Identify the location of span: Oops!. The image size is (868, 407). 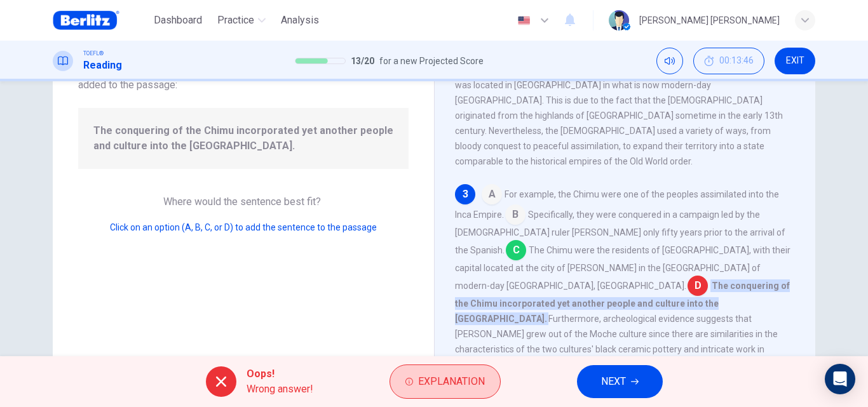
(279, 374).